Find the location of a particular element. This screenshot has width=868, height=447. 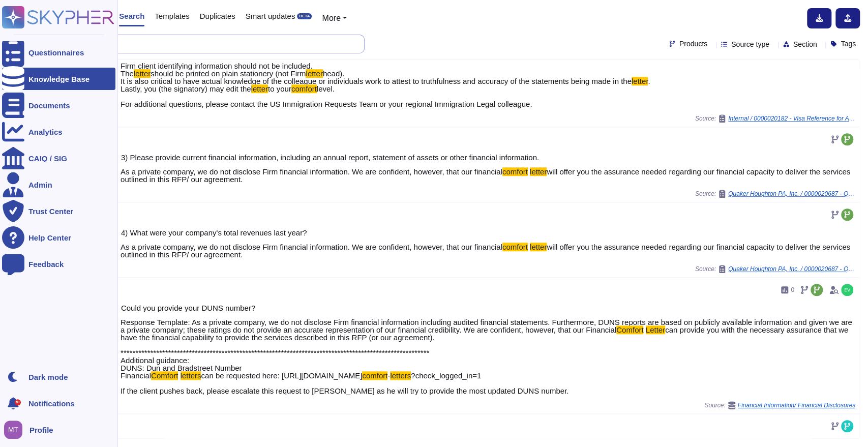

div: Feedback is located at coordinates (46, 264).